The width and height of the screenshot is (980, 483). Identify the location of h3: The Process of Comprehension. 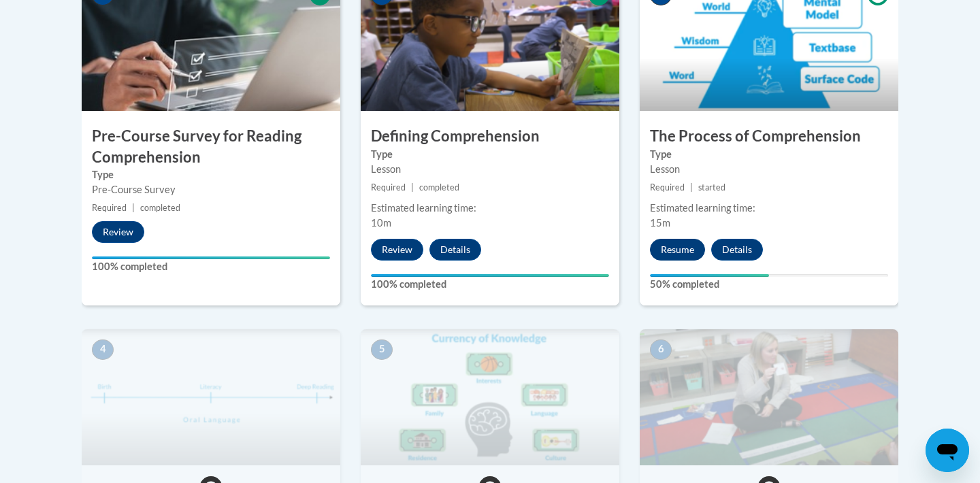
(769, 136).